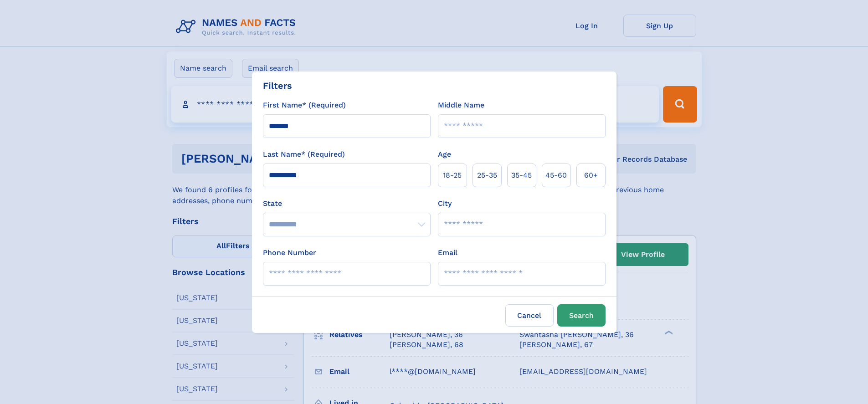 This screenshot has height=404, width=868. What do you see at coordinates (304, 154) in the screenshot?
I see `label: Last Name* (Required)` at bounding box center [304, 154].